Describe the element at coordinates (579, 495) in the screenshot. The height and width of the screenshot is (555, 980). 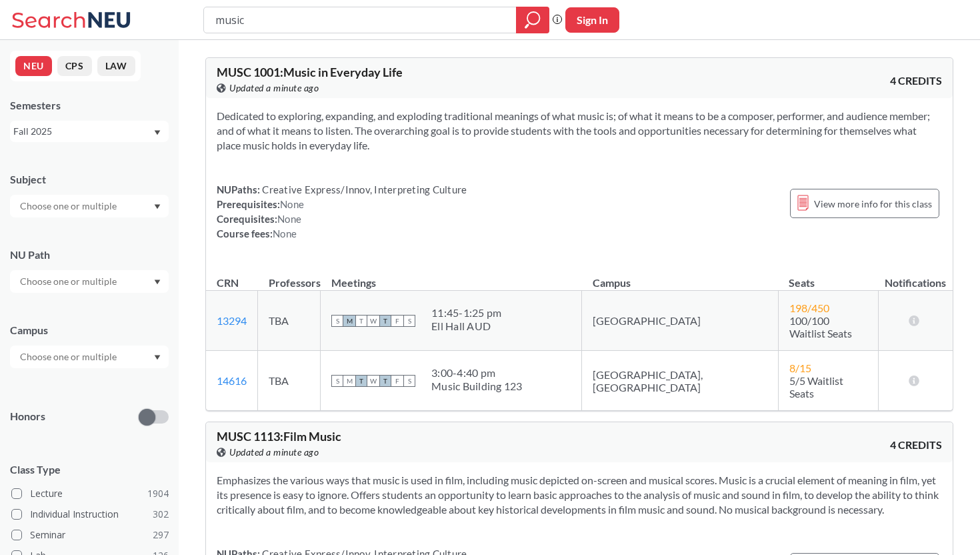
I see `section: Emphasizes the various ways that music is used in film, including music depicted on-screen and mu...` at that location.